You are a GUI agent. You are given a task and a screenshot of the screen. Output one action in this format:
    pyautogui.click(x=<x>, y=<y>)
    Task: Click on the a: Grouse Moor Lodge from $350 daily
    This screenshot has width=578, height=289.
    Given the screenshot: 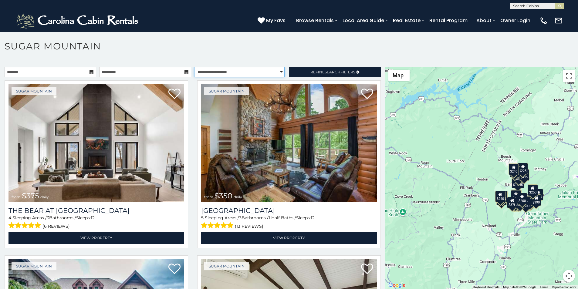 What is the action you would take?
    pyautogui.click(x=289, y=143)
    